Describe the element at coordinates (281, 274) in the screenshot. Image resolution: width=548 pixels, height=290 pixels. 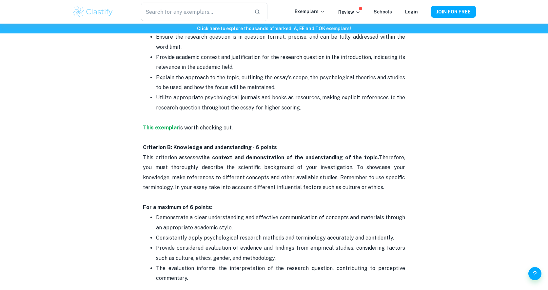
I see `p: The evaluation informs the interpretation of the research question, contributing to perceptive co...` at that location.